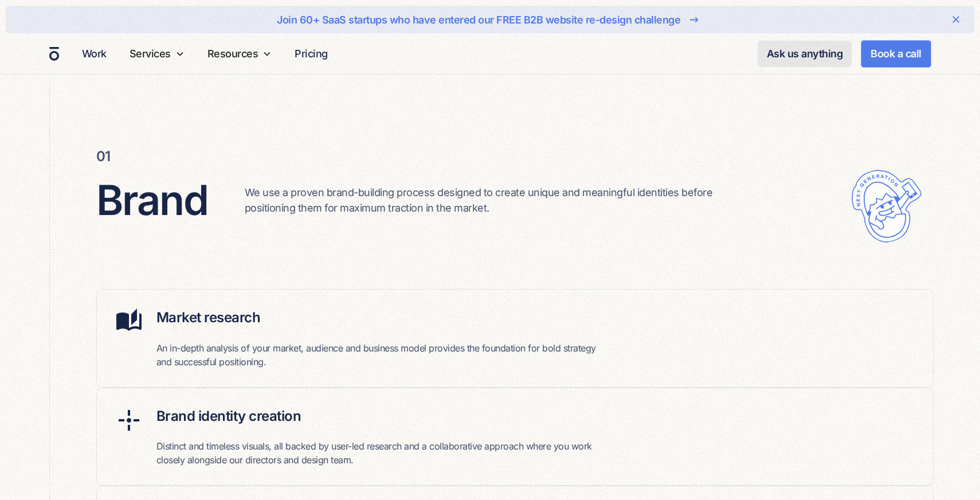 This screenshot has width=980, height=500. I want to click on p: We use a proven brand-building process designed to create unique and meaningful identities before..., so click(486, 200).